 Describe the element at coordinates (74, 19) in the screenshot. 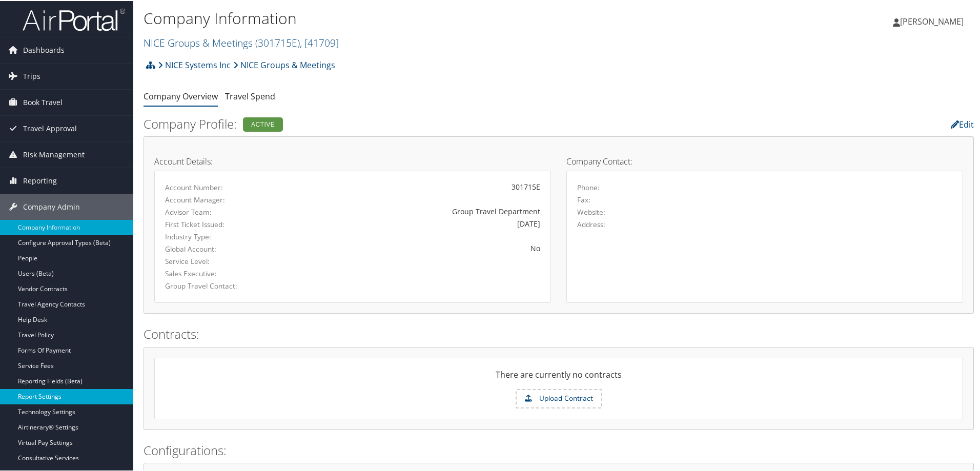

I see `img: airportal-logo.png` at that location.